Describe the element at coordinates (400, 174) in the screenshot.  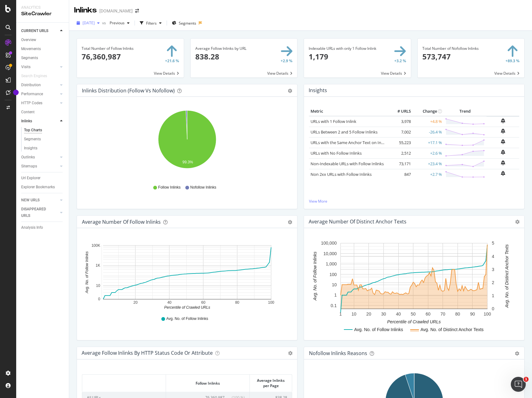
I see `td: 847` at that location.